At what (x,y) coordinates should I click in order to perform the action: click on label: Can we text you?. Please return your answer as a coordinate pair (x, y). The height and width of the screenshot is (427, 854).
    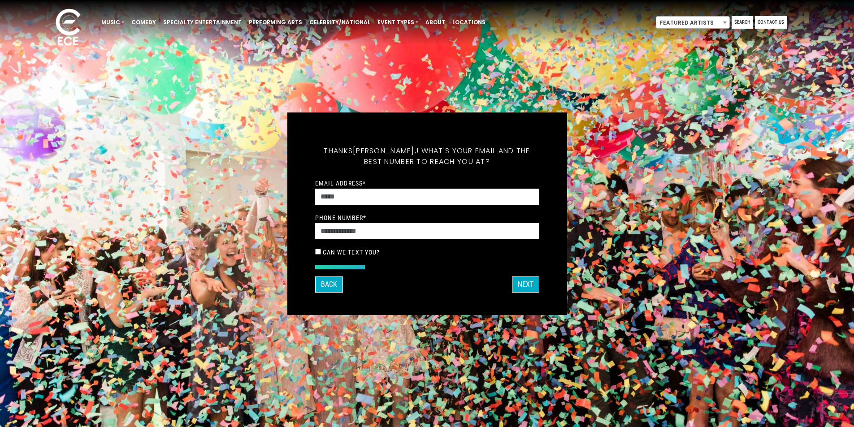
    Looking at the image, I should click on (352, 252).